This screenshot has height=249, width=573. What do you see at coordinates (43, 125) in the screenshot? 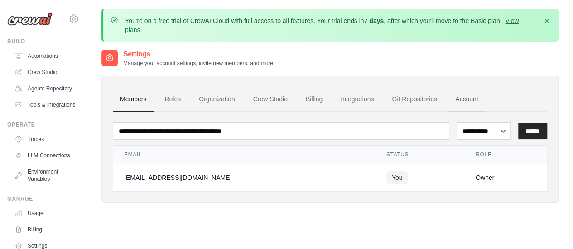
I see `div: Operate` at bounding box center [43, 125].